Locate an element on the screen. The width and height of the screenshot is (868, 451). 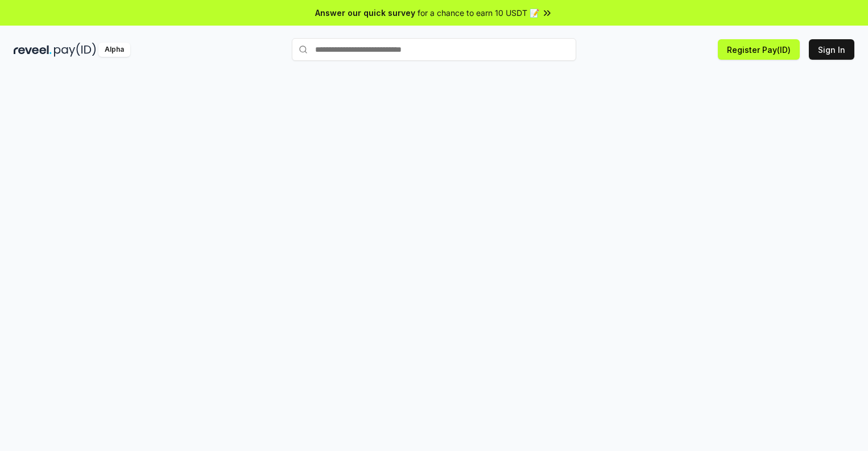
img: pay_id is located at coordinates (75, 49).